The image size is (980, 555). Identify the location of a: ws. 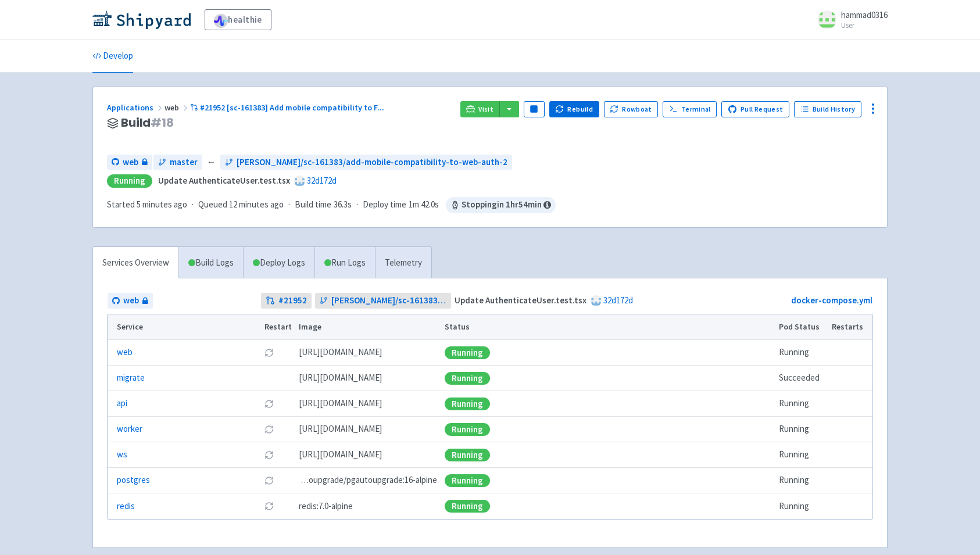
(122, 455).